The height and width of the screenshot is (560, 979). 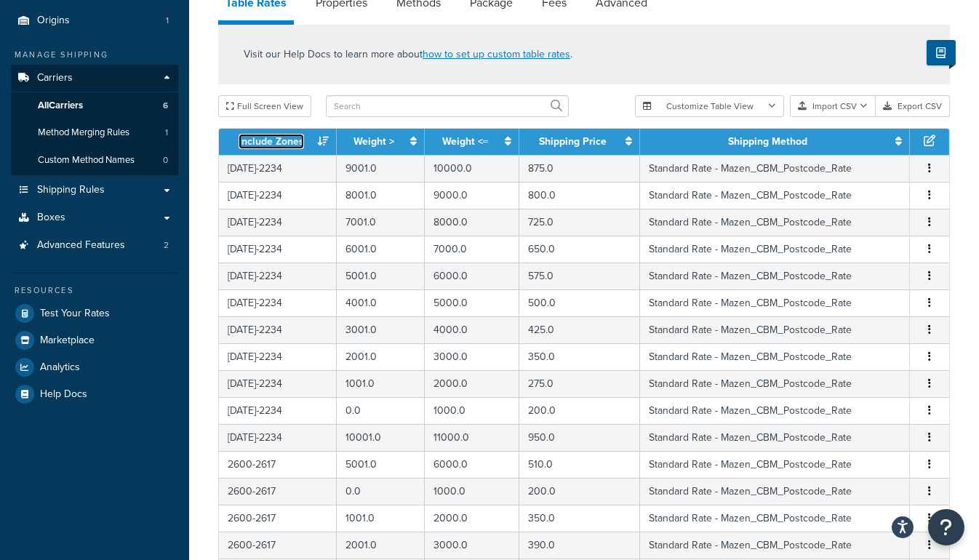 What do you see at coordinates (86, 160) in the screenshot?
I see `span: Custom Method Names` at bounding box center [86, 160].